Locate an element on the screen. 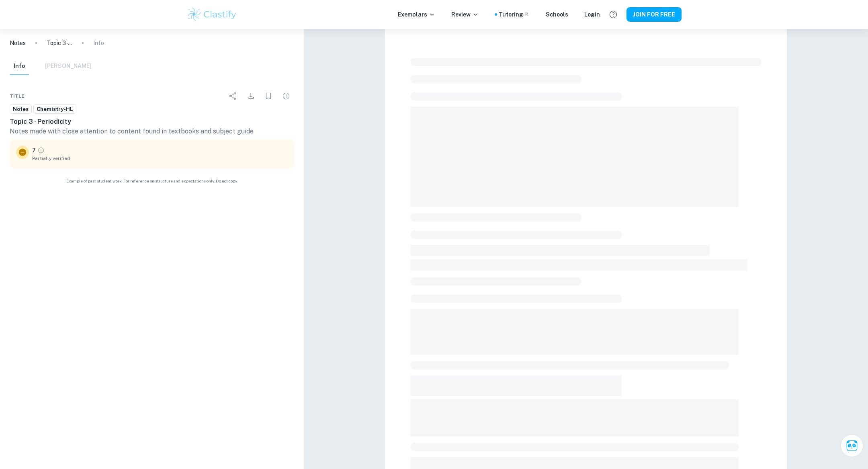 The width and height of the screenshot is (868, 469). button: JOIN FOR FREE is located at coordinates (654, 15).